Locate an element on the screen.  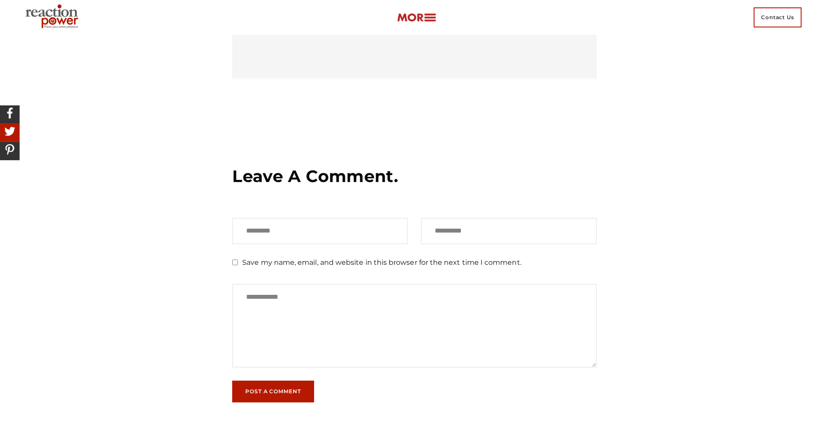
img: Share On Facebook is located at coordinates (10, 113).